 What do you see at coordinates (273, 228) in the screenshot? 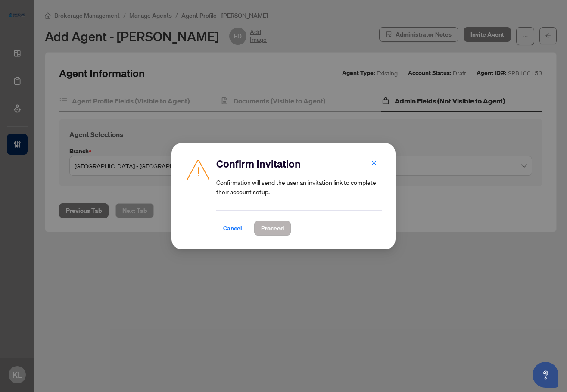
I see `span: Proceed` at bounding box center [273, 228].